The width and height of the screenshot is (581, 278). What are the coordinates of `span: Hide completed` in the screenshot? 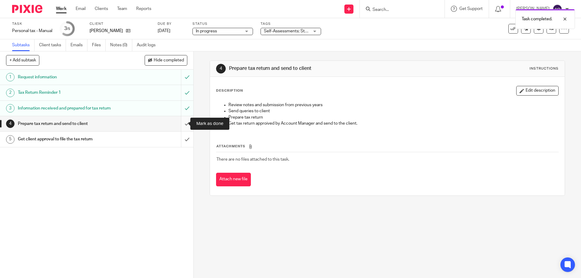 It's located at (169, 60).